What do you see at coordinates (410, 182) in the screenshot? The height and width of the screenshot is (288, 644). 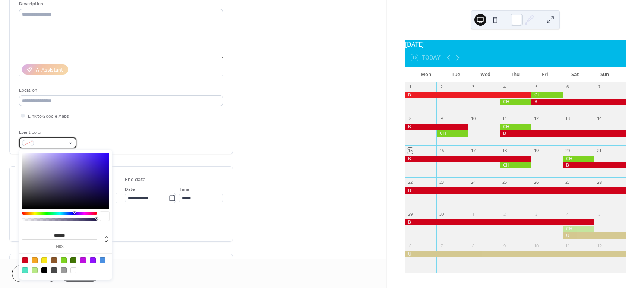 I see `div: 22` at bounding box center [410, 182].